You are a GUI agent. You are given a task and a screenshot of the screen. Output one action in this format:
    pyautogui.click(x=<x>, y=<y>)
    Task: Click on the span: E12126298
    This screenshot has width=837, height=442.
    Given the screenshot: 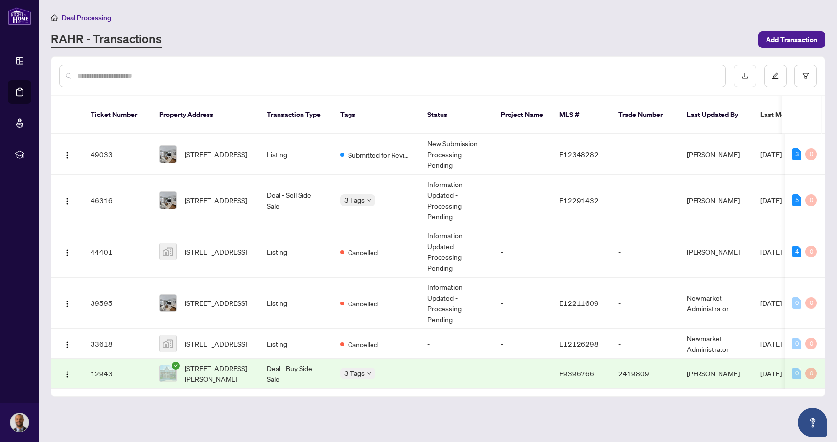 What is the action you would take?
    pyautogui.click(x=579, y=344)
    